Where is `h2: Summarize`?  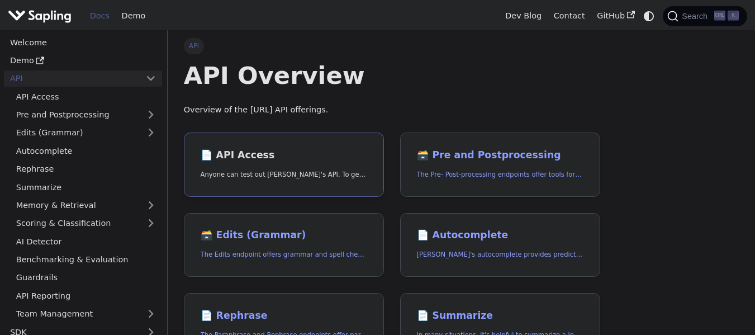 h2: Summarize is located at coordinates (500, 316).